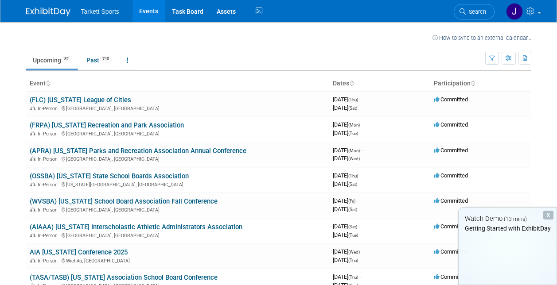 The width and height of the screenshot is (557, 285). What do you see at coordinates (52, 60) in the screenshot?
I see `a: Upcoming82` at bounding box center [52, 60].